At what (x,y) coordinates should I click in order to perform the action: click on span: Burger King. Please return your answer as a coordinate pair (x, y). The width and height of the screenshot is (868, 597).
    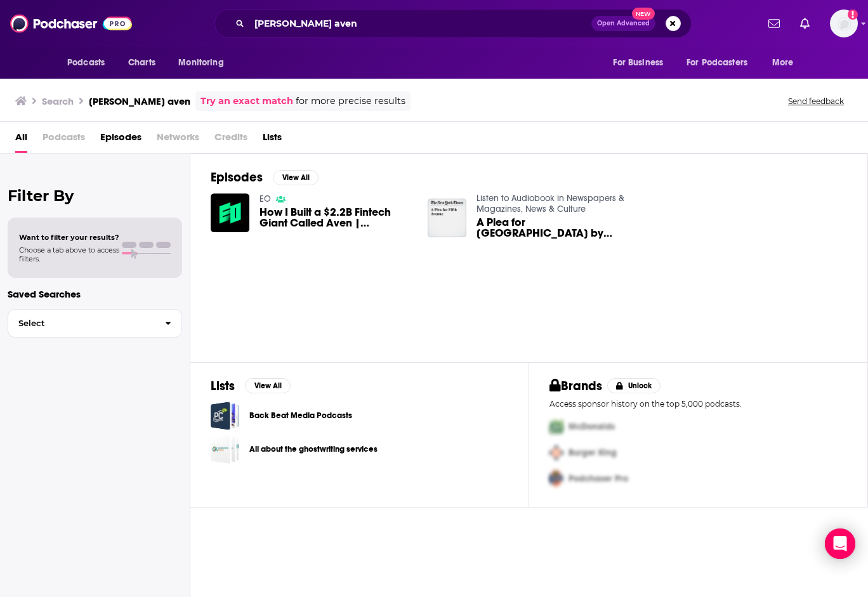
    Looking at the image, I should click on (593, 452).